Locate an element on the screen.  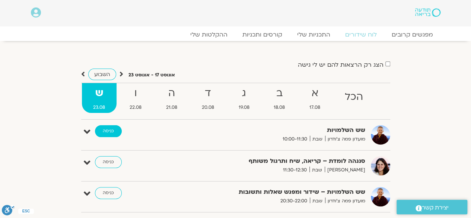
span: 21.08 is located at coordinates (172, 107).